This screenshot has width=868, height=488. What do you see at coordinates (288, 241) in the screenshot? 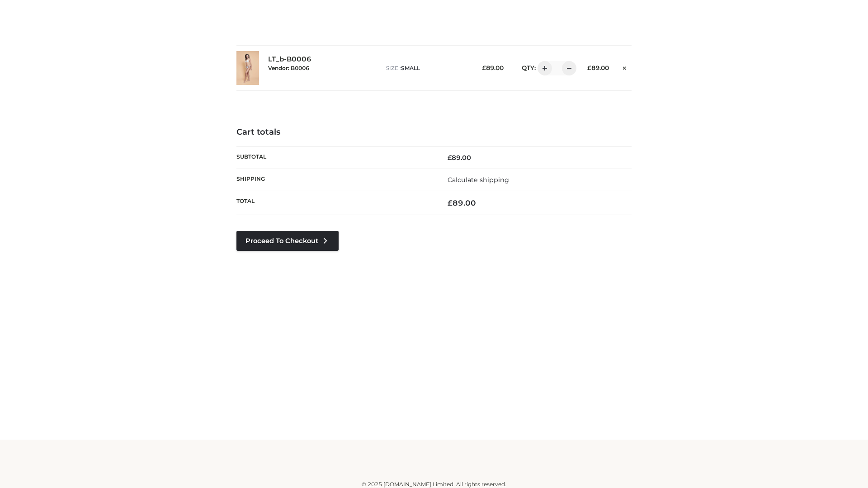
I see `a: Proceed to Checkout` at bounding box center [288, 241].